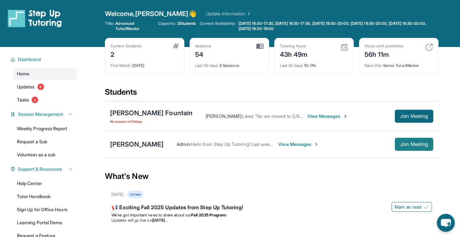 The image size is (460, 237). Describe the element at coordinates (35, 18) in the screenshot. I see `img: logo` at that location.